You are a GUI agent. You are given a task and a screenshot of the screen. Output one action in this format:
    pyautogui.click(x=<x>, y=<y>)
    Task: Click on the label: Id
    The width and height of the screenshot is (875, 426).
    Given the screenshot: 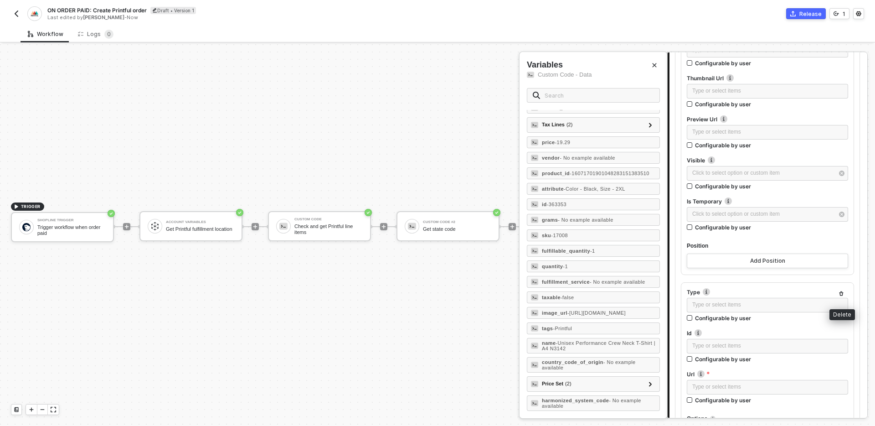 What is the action you would take?
    pyautogui.click(x=767, y=333)
    